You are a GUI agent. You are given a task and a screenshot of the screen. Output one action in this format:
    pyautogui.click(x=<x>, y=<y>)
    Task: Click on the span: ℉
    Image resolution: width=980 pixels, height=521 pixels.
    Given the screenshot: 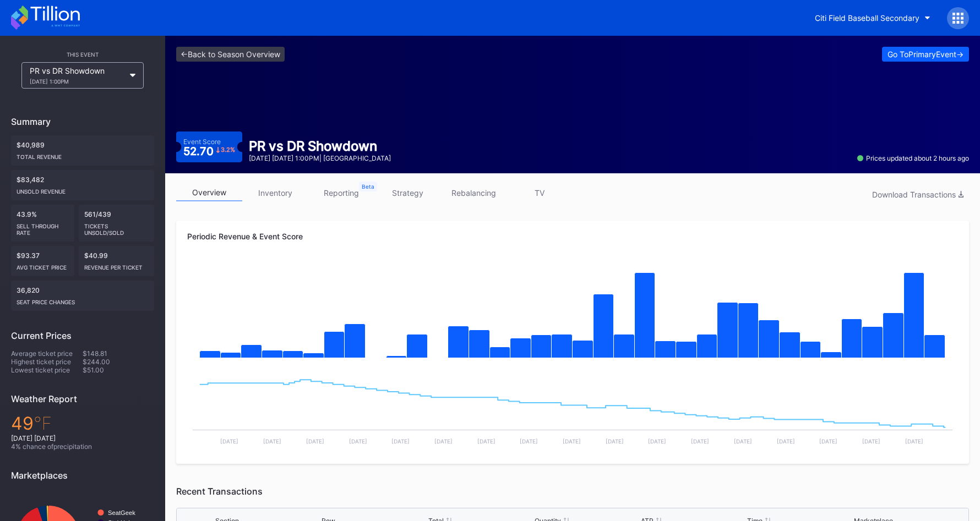 What is the action you would take?
    pyautogui.click(x=42, y=423)
    